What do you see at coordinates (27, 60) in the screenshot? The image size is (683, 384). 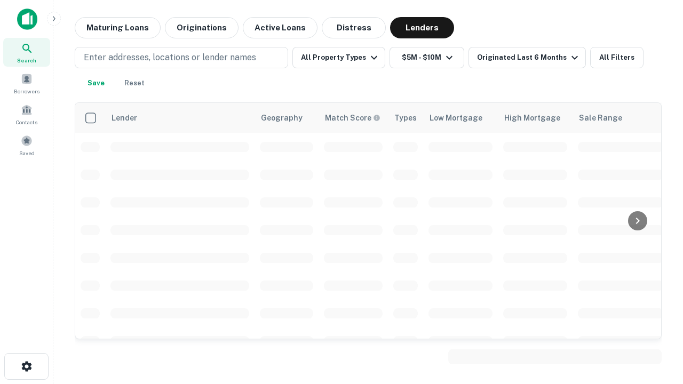 I see `span: Search` at bounding box center [27, 60].